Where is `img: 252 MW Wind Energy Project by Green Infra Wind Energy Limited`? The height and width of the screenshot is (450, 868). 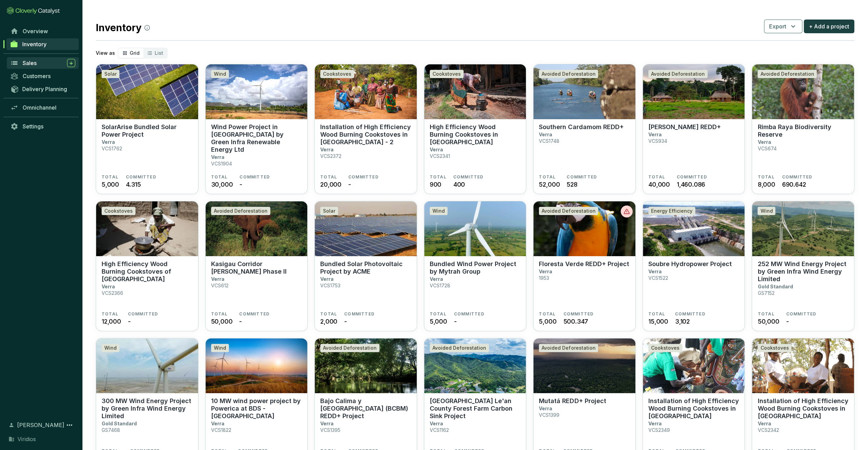
img: 252 MW Wind Energy Project by Green Infra Wind Energy Limited is located at coordinates (804, 229).